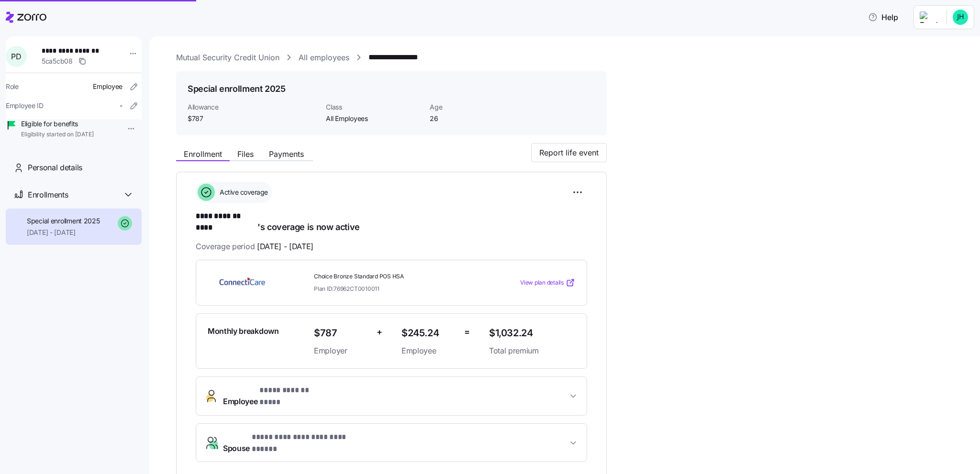 Image resolution: width=980 pixels, height=474 pixels. What do you see at coordinates (929, 17) in the screenshot?
I see `img: Employer logo` at bounding box center [929, 17].